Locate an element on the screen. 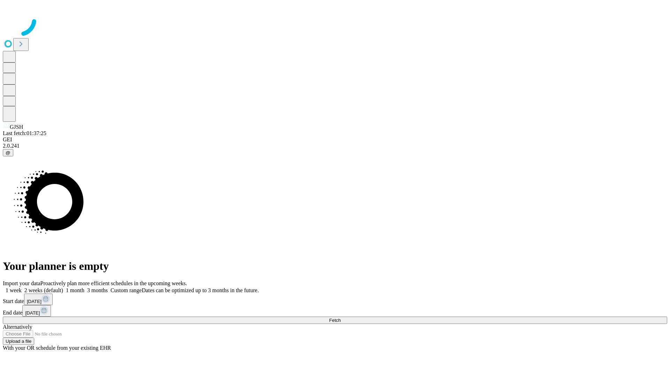  span: 2 weeks (default) is located at coordinates (44, 290).